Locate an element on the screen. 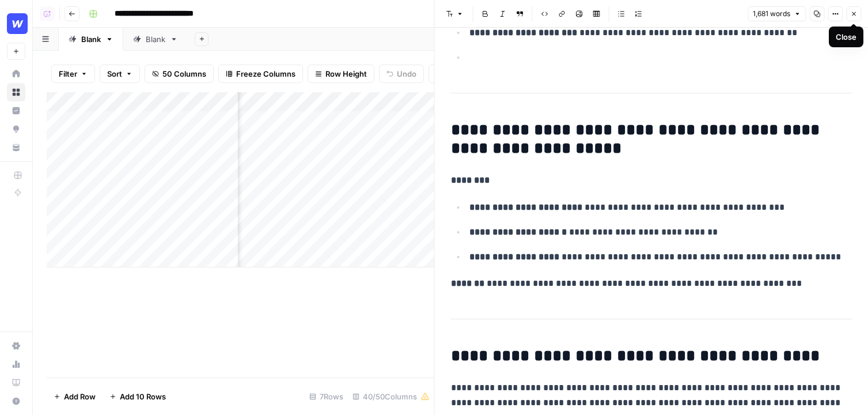  button: Sort is located at coordinates (120, 74).